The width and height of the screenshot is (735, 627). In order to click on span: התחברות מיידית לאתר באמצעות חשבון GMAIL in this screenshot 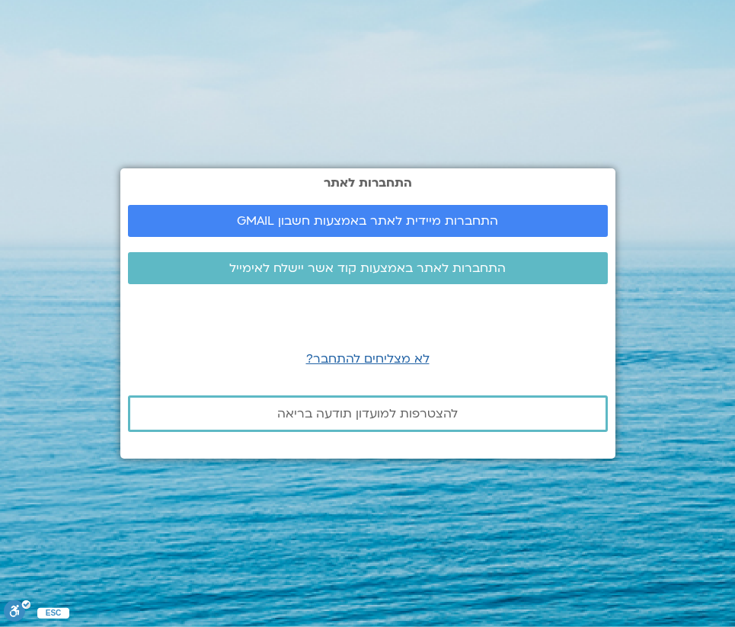, I will do `click(367, 221)`.